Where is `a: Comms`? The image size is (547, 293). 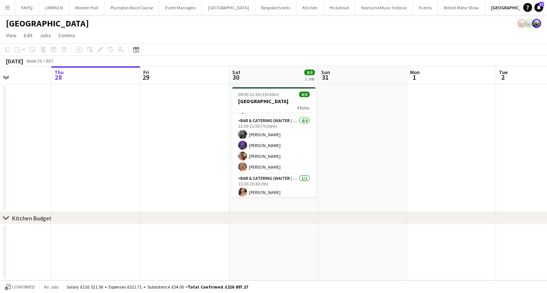 a: Comms is located at coordinates (67, 35).